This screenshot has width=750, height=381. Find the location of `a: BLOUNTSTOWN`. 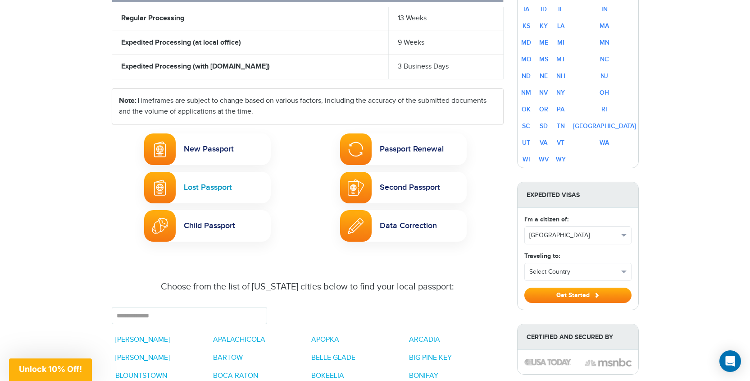

a: BLOUNTSTOWN is located at coordinates (141, 375).